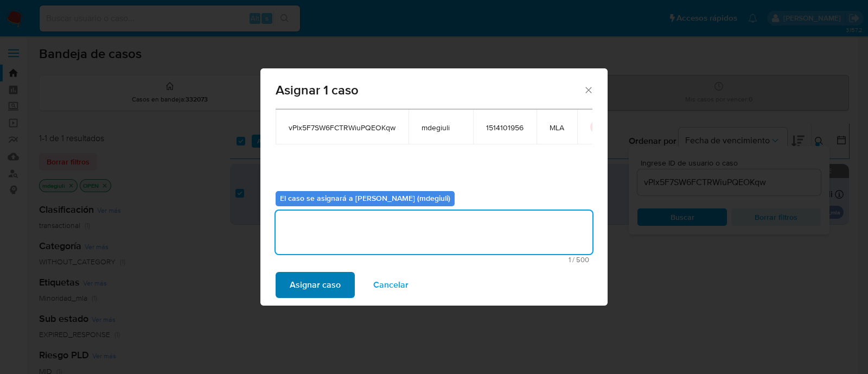  I want to click on button: Asignar caso, so click(315, 285).